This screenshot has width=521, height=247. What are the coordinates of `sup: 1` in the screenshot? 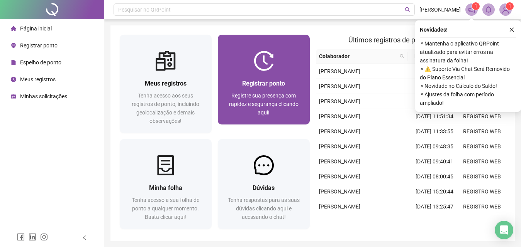 It's located at (475, 6).